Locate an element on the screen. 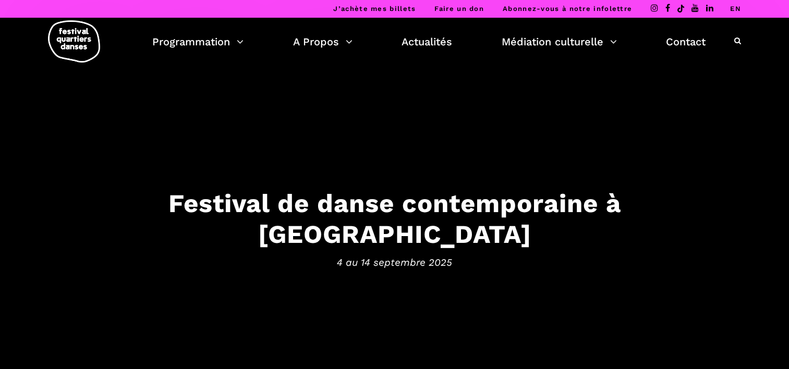 The height and width of the screenshot is (369, 789). a: Abonnez-vous à notre infolettre is located at coordinates (568, 8).